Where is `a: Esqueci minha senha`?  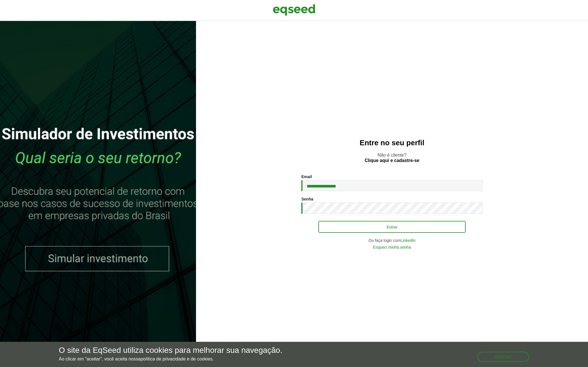
a: Esqueci minha senha is located at coordinates (392, 247).